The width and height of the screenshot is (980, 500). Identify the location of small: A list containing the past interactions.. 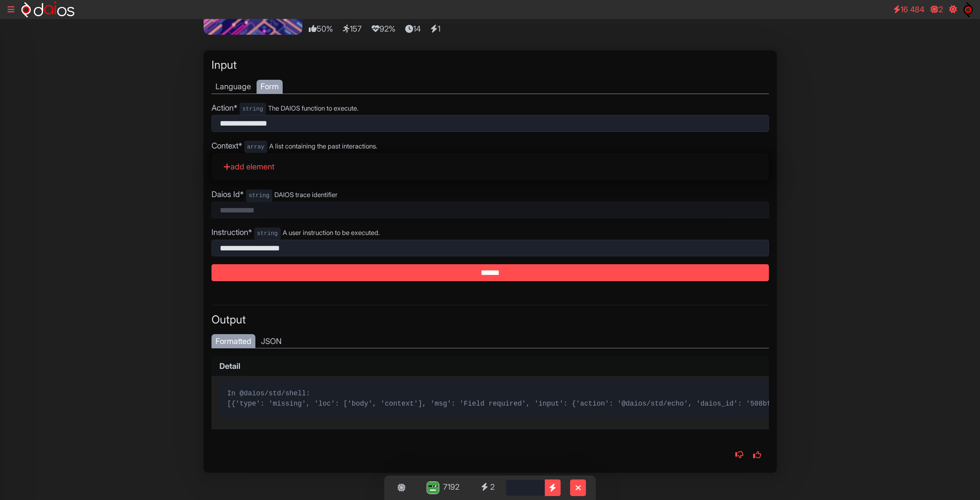
(323, 146).